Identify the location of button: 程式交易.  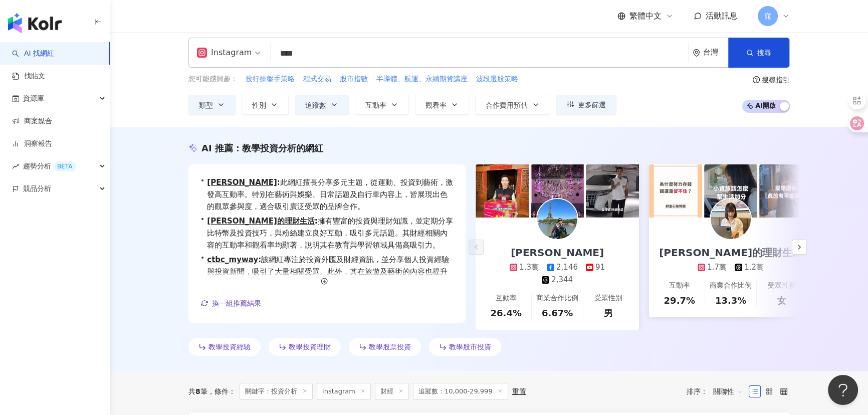
(317, 79).